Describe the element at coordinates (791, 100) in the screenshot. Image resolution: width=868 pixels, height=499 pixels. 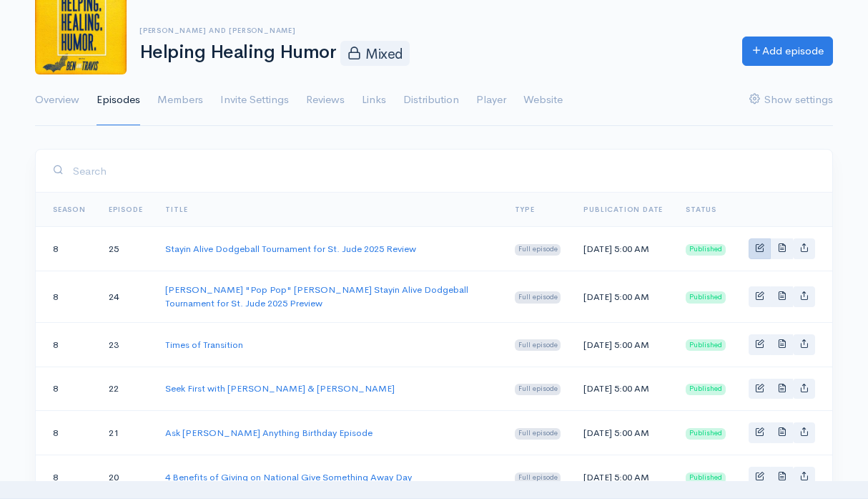
I see `a: Show settings` at that location.